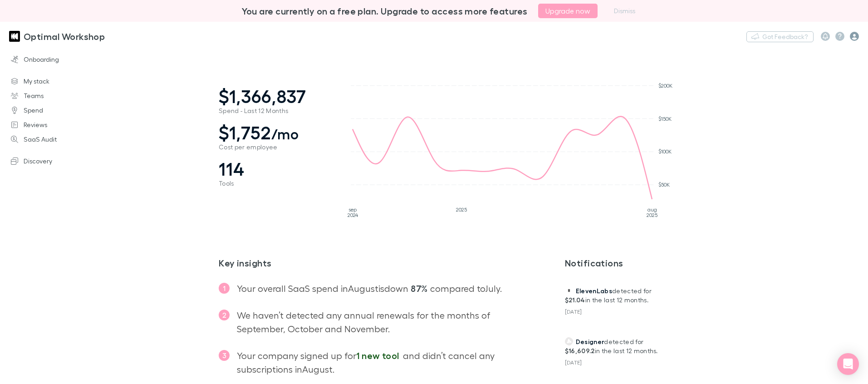 The height and width of the screenshot is (384, 868). I want to click on span: $1,366,837, so click(275, 96).